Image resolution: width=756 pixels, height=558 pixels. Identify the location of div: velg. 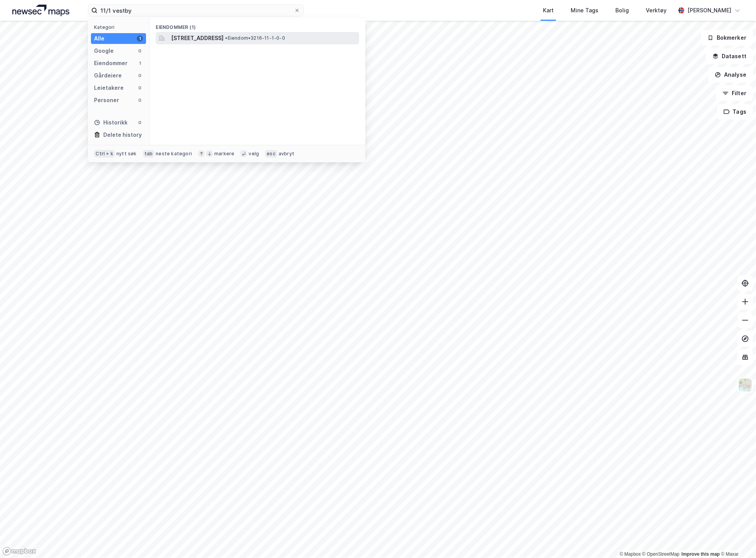
(253, 153).